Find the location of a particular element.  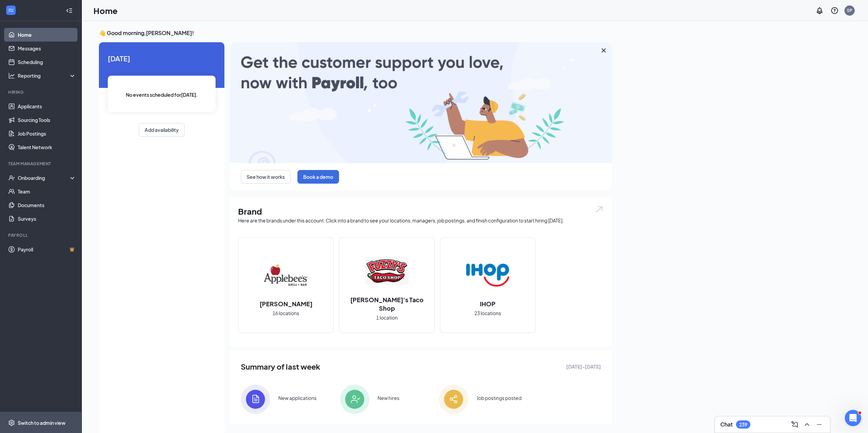

button: Book a demo is located at coordinates (318, 177).